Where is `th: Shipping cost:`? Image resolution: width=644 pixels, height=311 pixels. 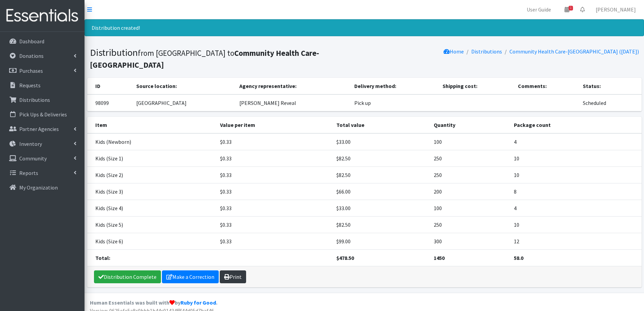
th: Shipping cost: is located at coordinates (476, 86).